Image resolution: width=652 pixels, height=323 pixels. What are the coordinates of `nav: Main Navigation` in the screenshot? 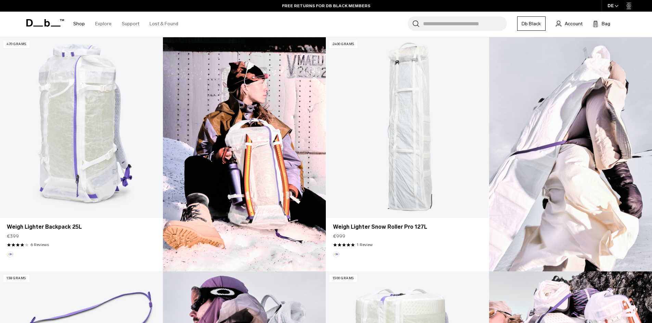 It's located at (126, 24).